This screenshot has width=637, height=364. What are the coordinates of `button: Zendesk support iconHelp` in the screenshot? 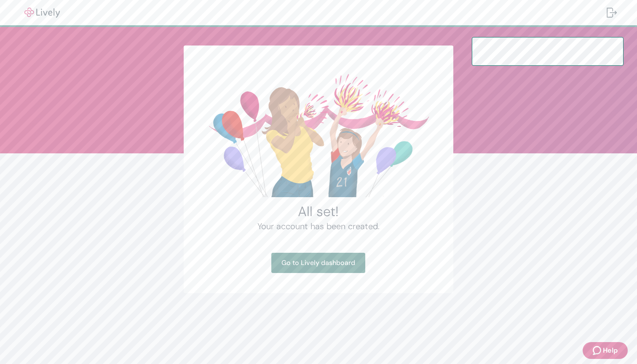 It's located at (605, 351).